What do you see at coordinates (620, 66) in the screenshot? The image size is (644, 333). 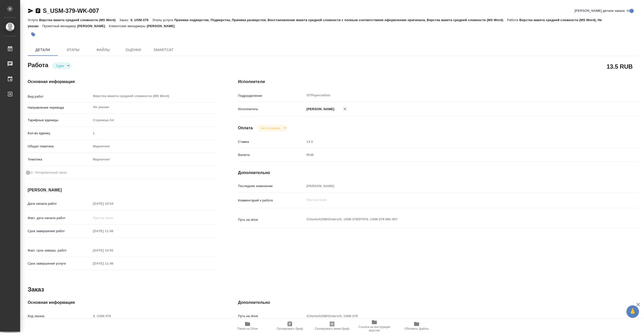 I see `h2: 13.5 RUB` at bounding box center [620, 66].